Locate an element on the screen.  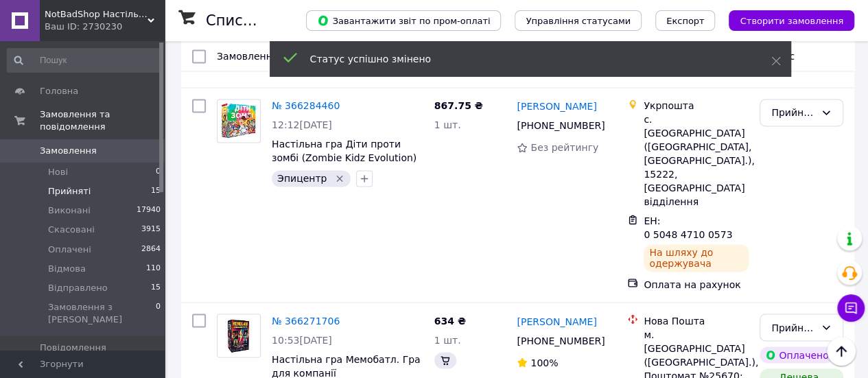
span: Без рейтингу is located at coordinates (564, 147).